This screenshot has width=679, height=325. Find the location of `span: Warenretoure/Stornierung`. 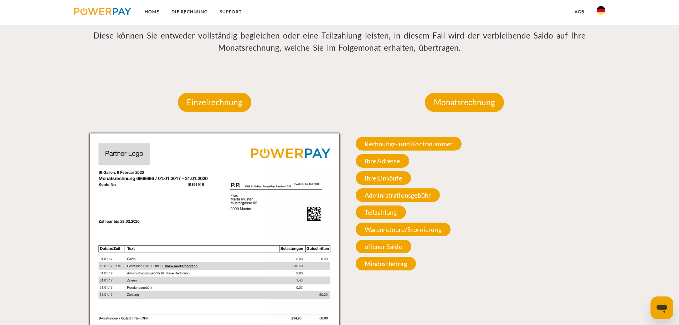

span: Warenretoure/Stornierung is located at coordinates (403, 229).